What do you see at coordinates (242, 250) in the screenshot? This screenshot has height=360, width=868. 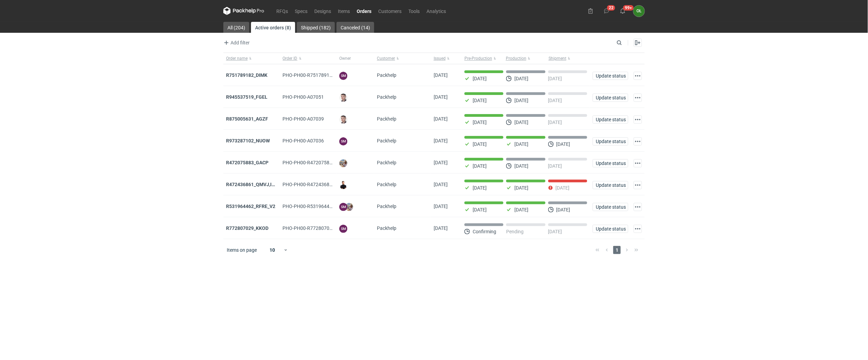 I see `span: Items on page` at bounding box center [242, 250].